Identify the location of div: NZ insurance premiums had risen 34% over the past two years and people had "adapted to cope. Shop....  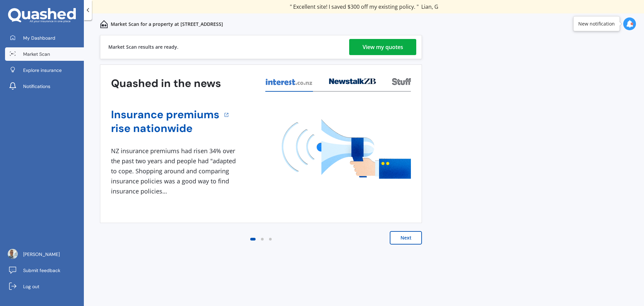
(175, 171).